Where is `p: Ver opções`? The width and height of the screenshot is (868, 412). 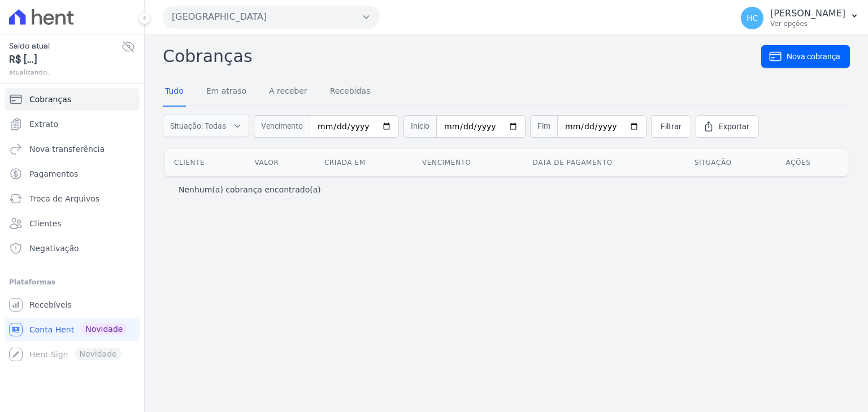
p: Ver opções is located at coordinates (807, 24).